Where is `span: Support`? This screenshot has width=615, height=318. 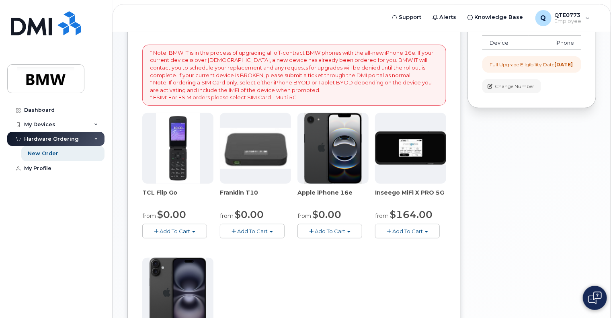
span: Support is located at coordinates (411, 17).